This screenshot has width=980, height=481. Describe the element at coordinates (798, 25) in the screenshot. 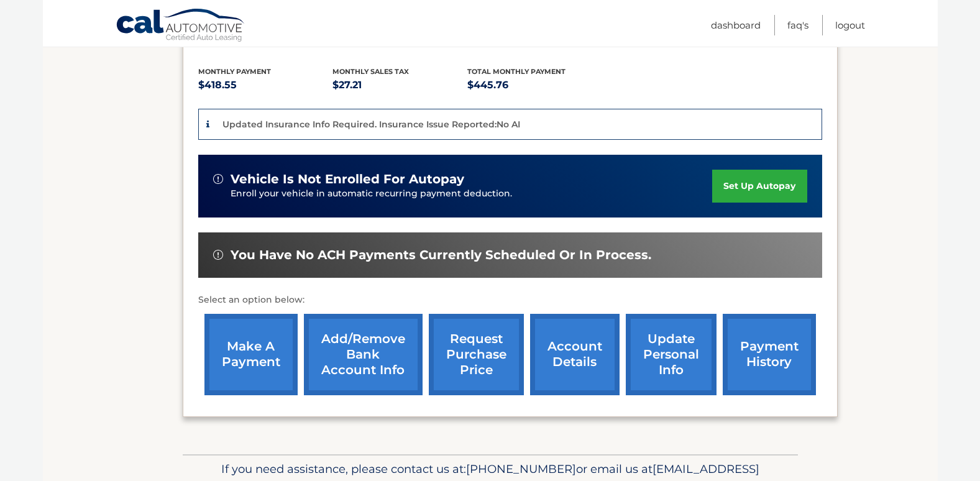

I see `a: FAQ's` at that location.